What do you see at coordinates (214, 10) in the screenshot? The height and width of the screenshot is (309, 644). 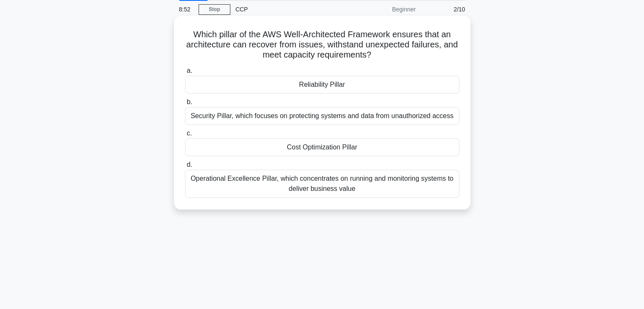 I see `a: Stop` at bounding box center [214, 10].